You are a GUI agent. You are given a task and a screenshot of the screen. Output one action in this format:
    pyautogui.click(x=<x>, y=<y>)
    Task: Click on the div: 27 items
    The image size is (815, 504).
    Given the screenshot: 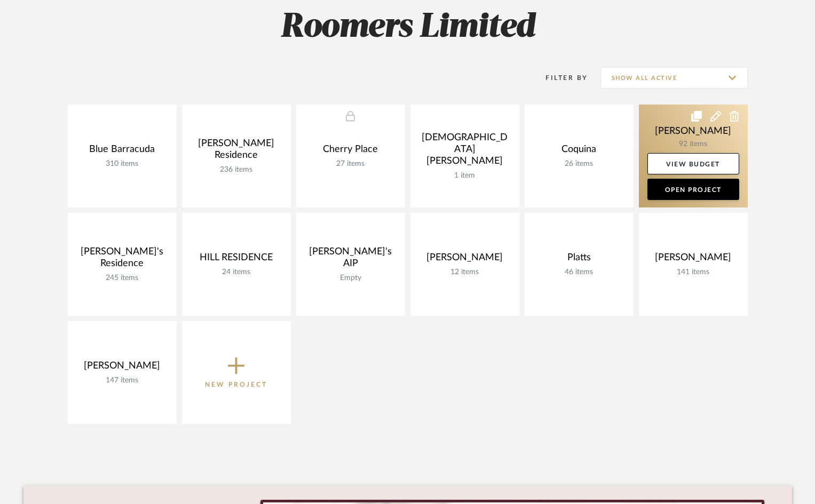 What is the action you would take?
    pyautogui.click(x=351, y=164)
    